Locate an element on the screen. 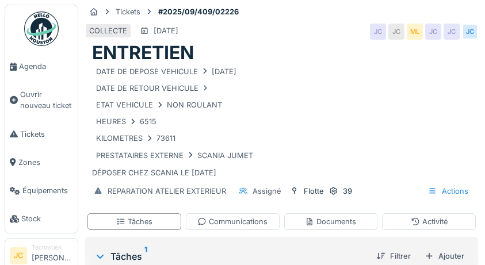 This screenshot has height=265, width=485. span: Équipements is located at coordinates (48, 191).